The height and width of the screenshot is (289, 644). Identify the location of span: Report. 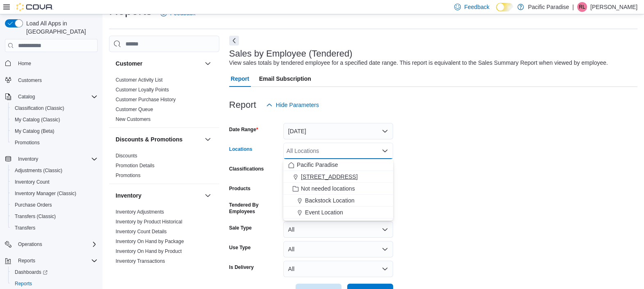
(240, 79).